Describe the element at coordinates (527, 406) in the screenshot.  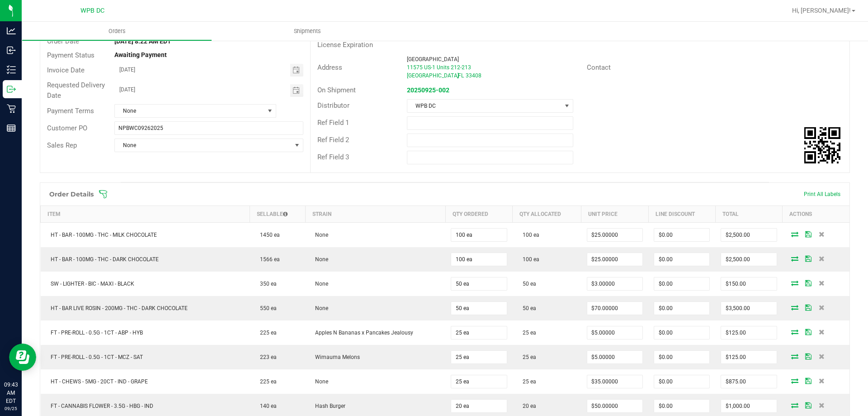
I see `span: 20 ea` at that location.